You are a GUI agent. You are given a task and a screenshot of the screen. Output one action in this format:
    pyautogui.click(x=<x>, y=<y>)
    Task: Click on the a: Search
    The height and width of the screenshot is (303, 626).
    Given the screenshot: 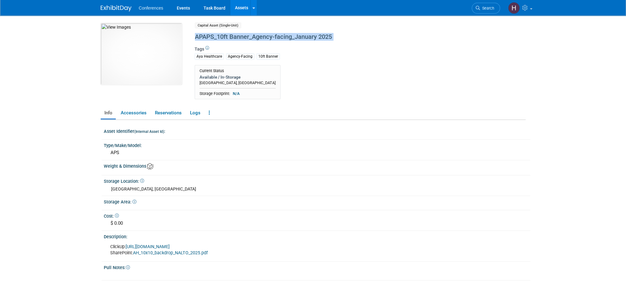 What is the action you would take?
    pyautogui.click(x=486, y=8)
    